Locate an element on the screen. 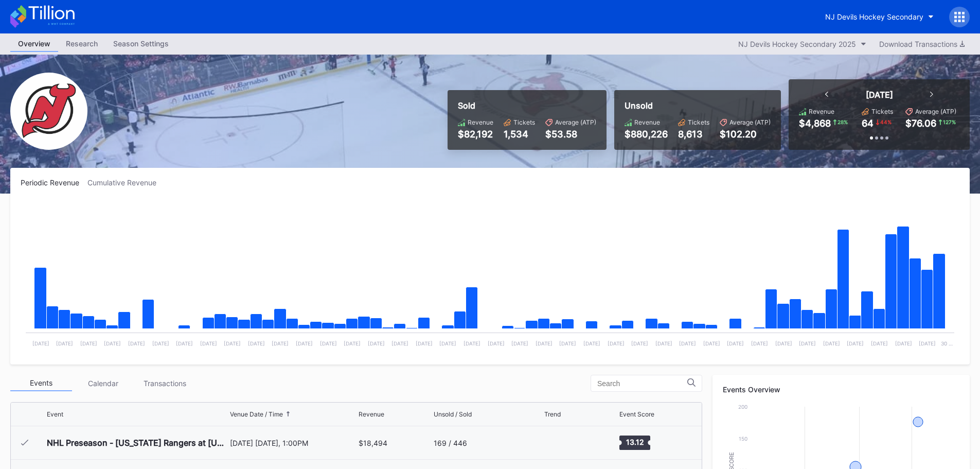 This screenshot has height=469, width=980. text: 30 … is located at coordinates (947, 343).